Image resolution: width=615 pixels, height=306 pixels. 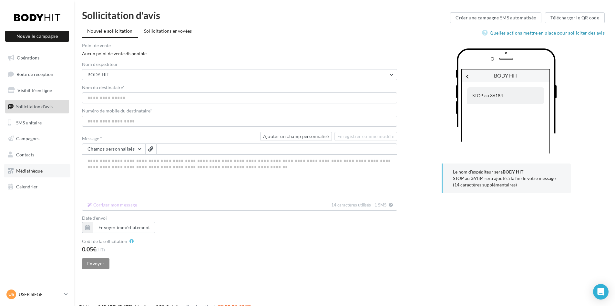 What do you see at coordinates (37, 74) in the screenshot?
I see `a: Boîte de réception` at bounding box center [37, 74].